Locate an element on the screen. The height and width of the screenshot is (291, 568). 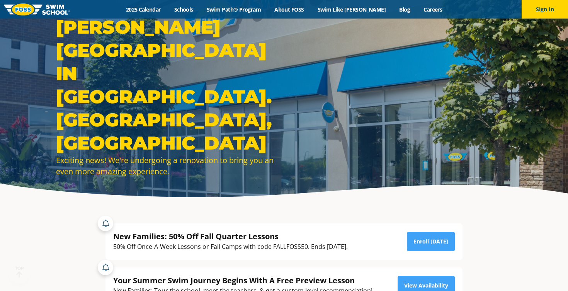
a: Schools is located at coordinates (183, 9).